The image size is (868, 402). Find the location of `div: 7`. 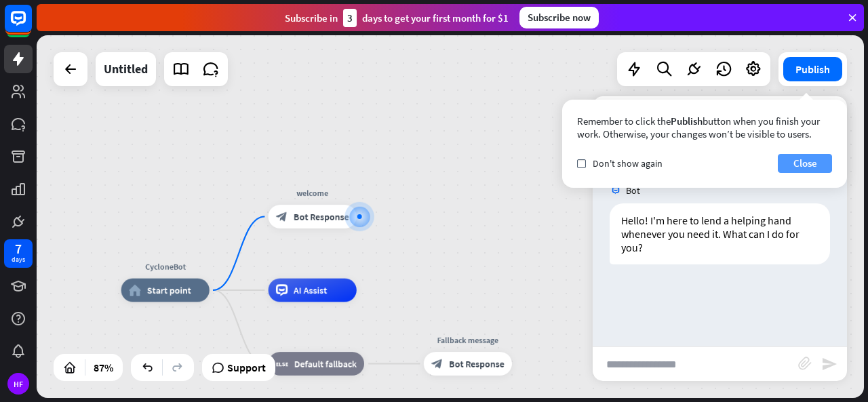

div: 7 is located at coordinates (18, 249).